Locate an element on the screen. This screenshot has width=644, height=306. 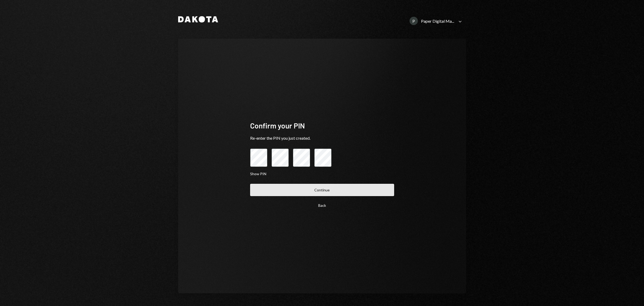
input: pin code 2 of 4 is located at coordinates (280, 158).